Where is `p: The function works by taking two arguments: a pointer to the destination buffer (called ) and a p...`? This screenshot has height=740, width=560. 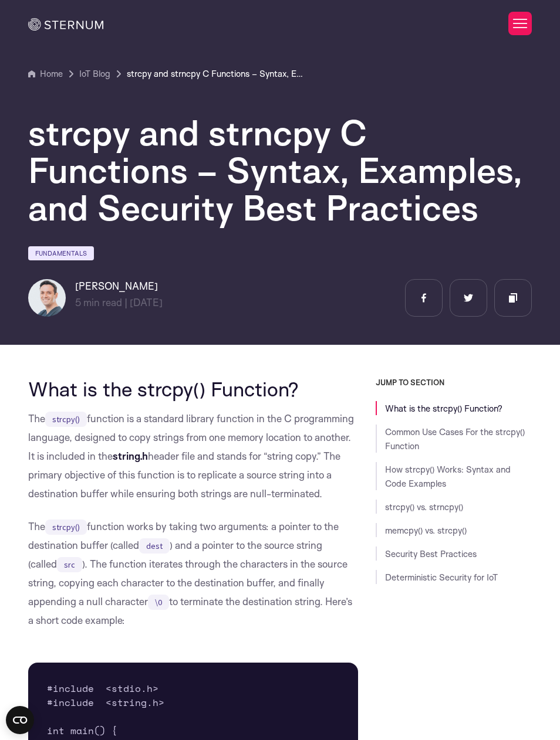
p: The function works by taking two arguments: a pointer to the destination buffer (called ) and a p... is located at coordinates (193, 574).